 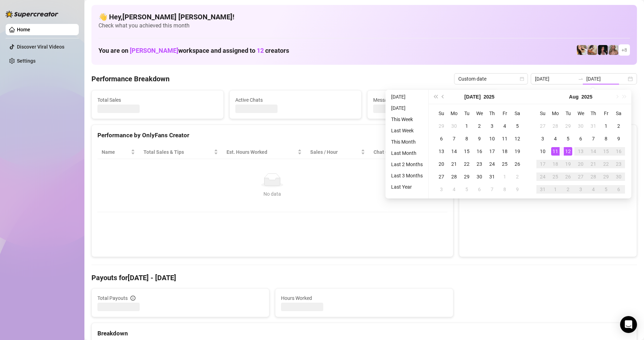 What do you see at coordinates (296, 100) in the screenshot?
I see `span: Active Chats` at bounding box center [296, 100].